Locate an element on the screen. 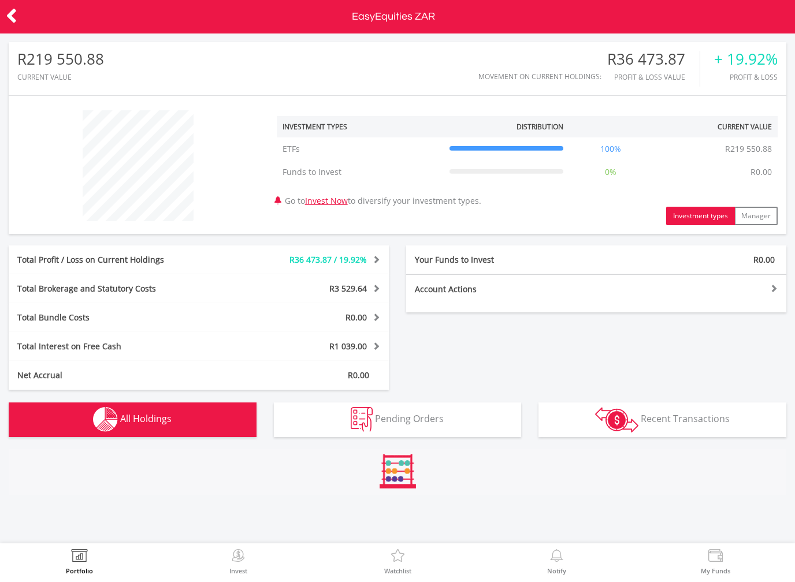 The image size is (795, 582). label: Invest is located at coordinates (238, 571).